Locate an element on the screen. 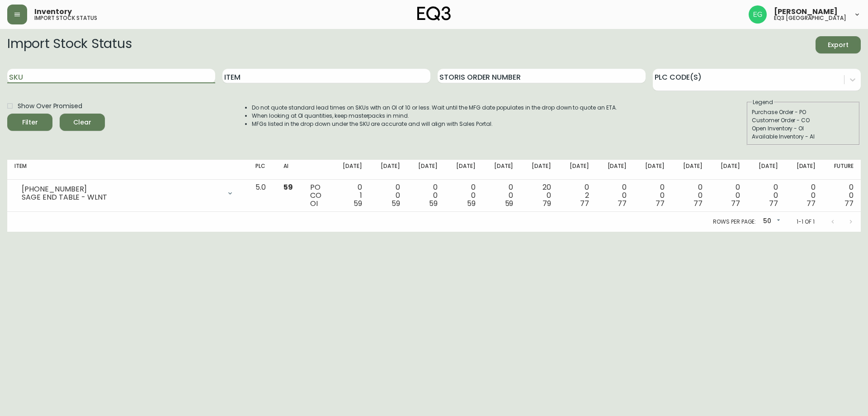 The height and width of the screenshot is (416, 868). div: SAGE END TABLE - WLNT is located at coordinates (121, 197).